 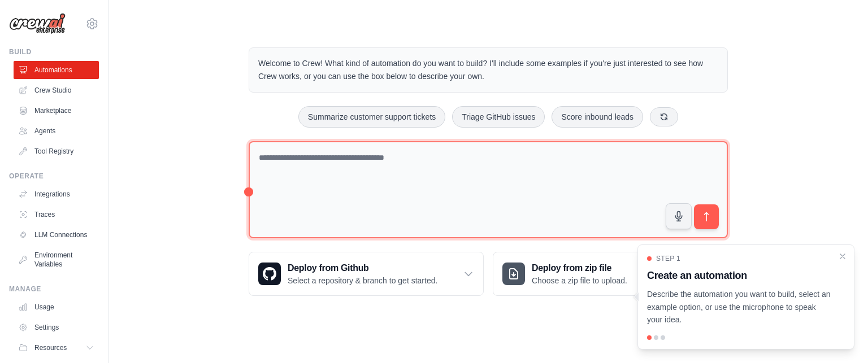 What do you see at coordinates (53, 52) in the screenshot?
I see `div: Build` at bounding box center [53, 52].